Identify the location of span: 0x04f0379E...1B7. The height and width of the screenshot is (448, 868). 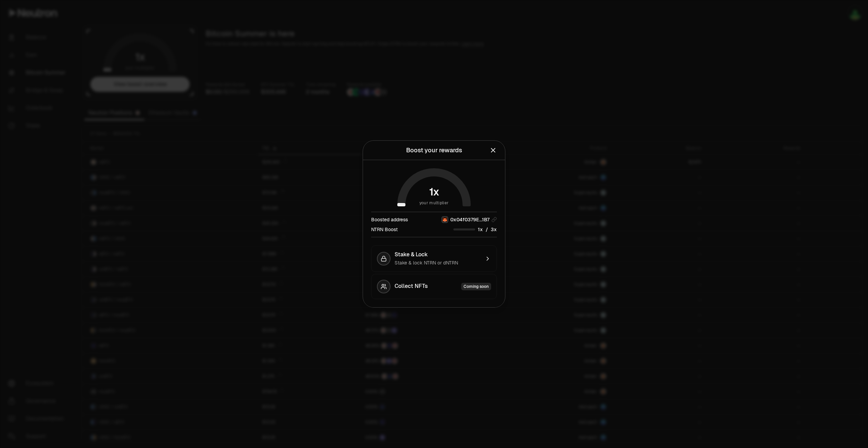
(470, 219).